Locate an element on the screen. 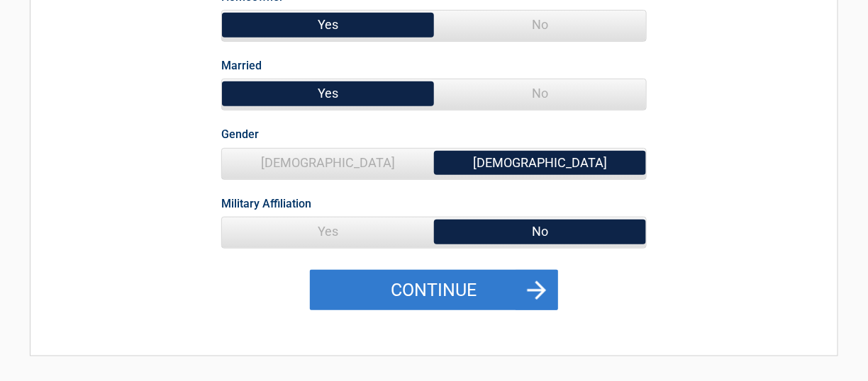  button: Continue is located at coordinates (434, 291).